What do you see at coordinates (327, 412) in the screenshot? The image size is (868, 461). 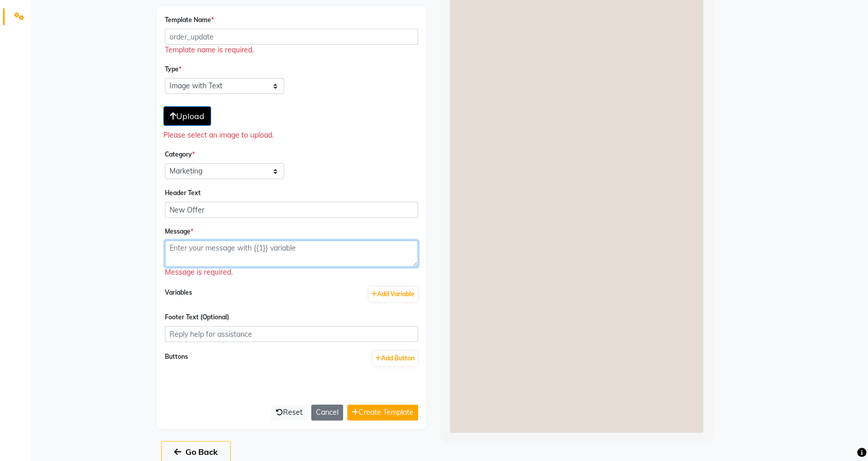 I see `button: Cancel` at bounding box center [327, 412].